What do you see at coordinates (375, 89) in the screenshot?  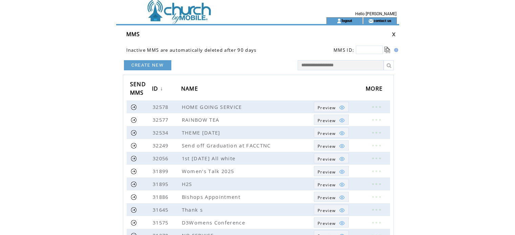 I see `span: MORE` at bounding box center [375, 89].